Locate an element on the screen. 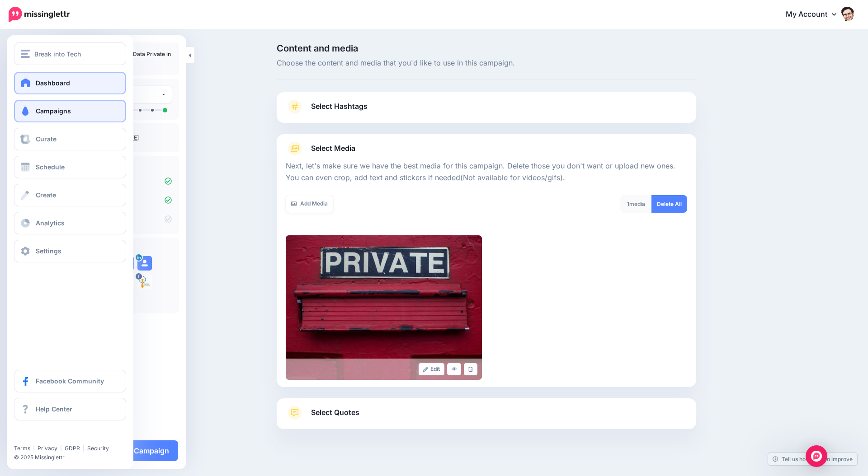  span: Curate is located at coordinates (46, 139).